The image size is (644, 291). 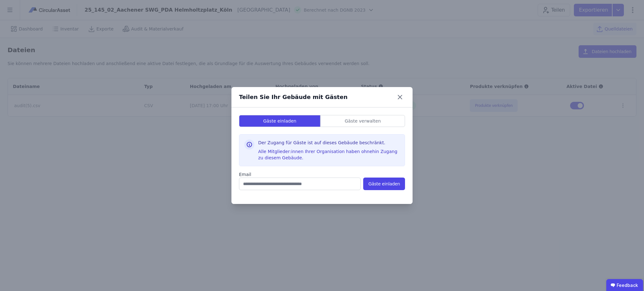 What do you see at coordinates (279, 121) in the screenshot?
I see `div: Gäste einladen` at bounding box center [279, 121].